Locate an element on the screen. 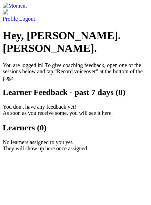 The width and height of the screenshot is (151, 205). p: You don't have any feedback yet! As soon as you receive some, you will see it here. is located at coordinates (75, 110).